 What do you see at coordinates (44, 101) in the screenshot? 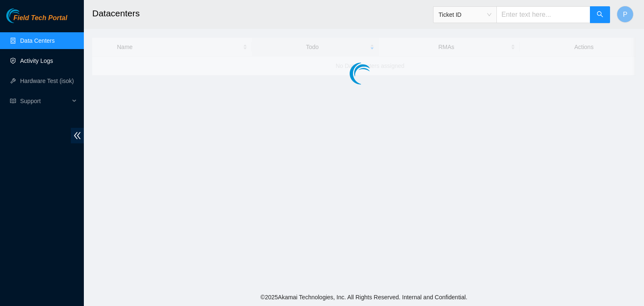
I see `span: Support` at bounding box center [44, 101].